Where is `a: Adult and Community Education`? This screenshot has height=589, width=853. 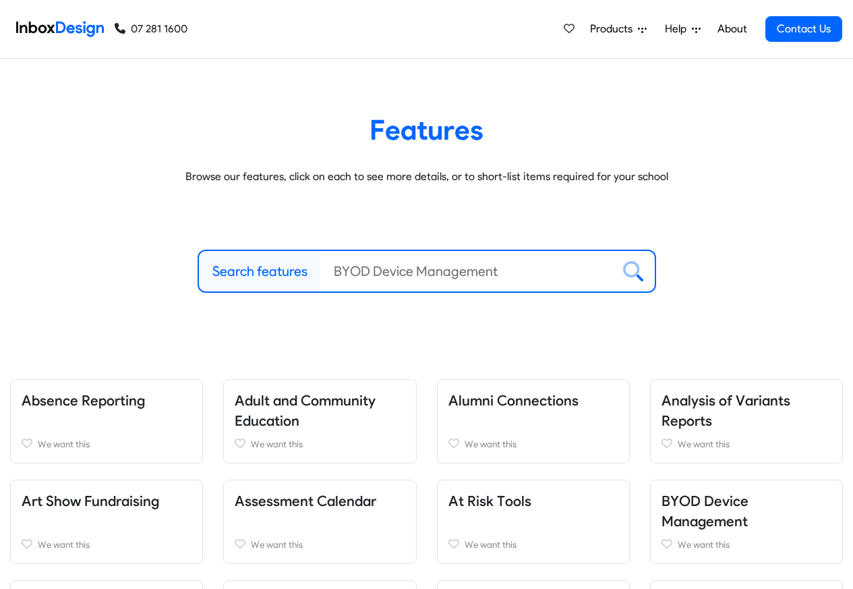
a: Adult and Community Education is located at coordinates (305, 410).